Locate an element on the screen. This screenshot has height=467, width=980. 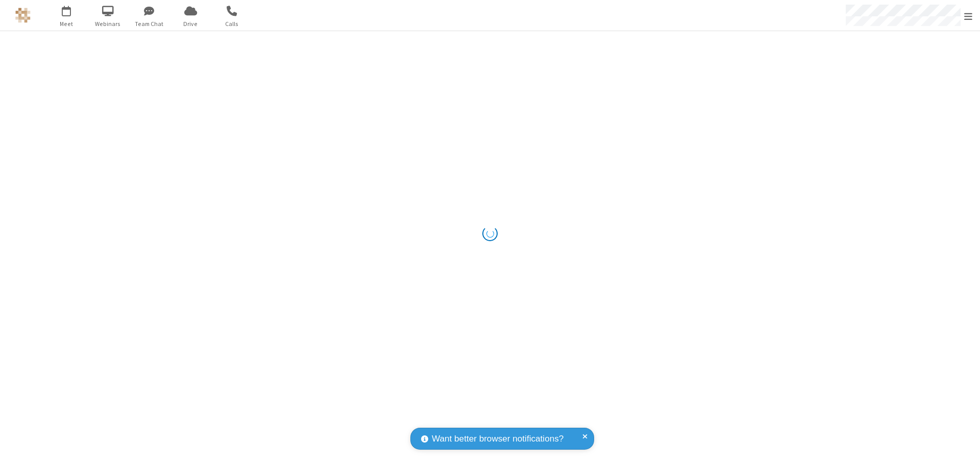
span: Drive is located at coordinates (190, 24).